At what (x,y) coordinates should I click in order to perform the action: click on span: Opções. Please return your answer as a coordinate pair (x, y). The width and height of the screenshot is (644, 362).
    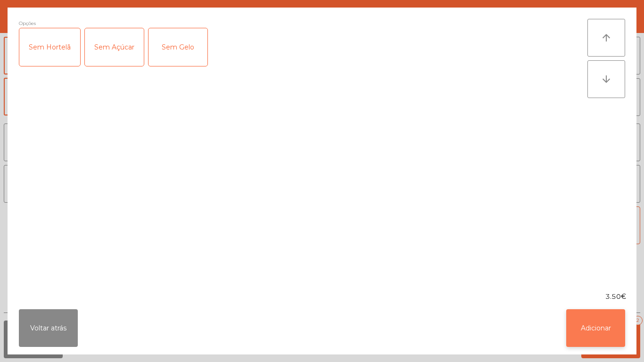
    Looking at the image, I should click on (28, 23).